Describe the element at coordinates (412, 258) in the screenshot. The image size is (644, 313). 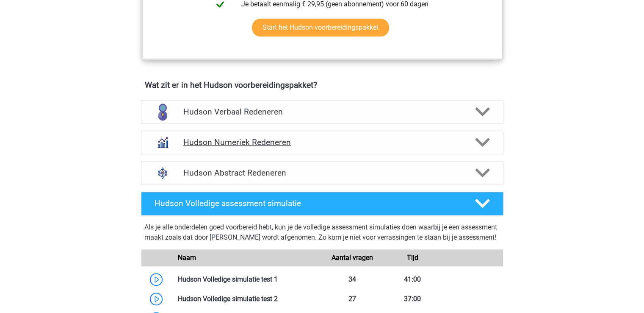
I see `div: Tijd` at that location.